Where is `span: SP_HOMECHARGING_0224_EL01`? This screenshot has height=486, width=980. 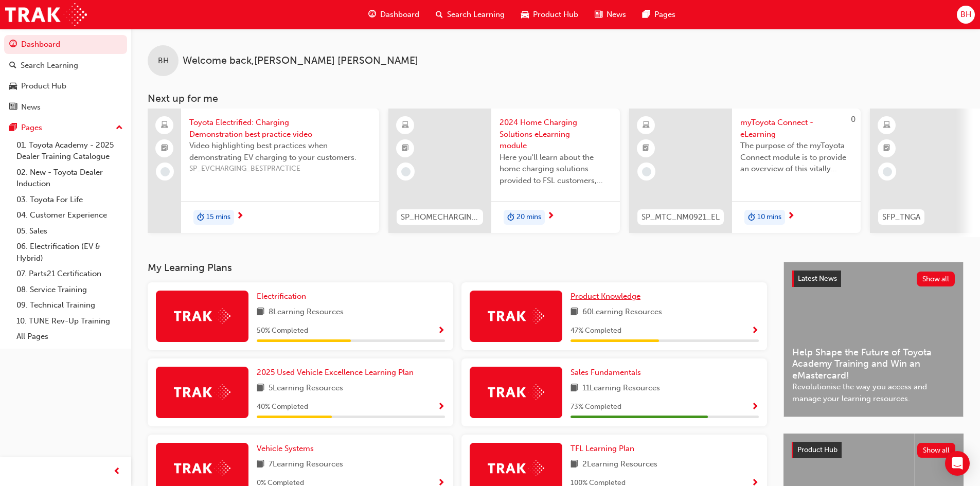 span: SP_HOMECHARGING_0224_EL01 is located at coordinates (440, 217).